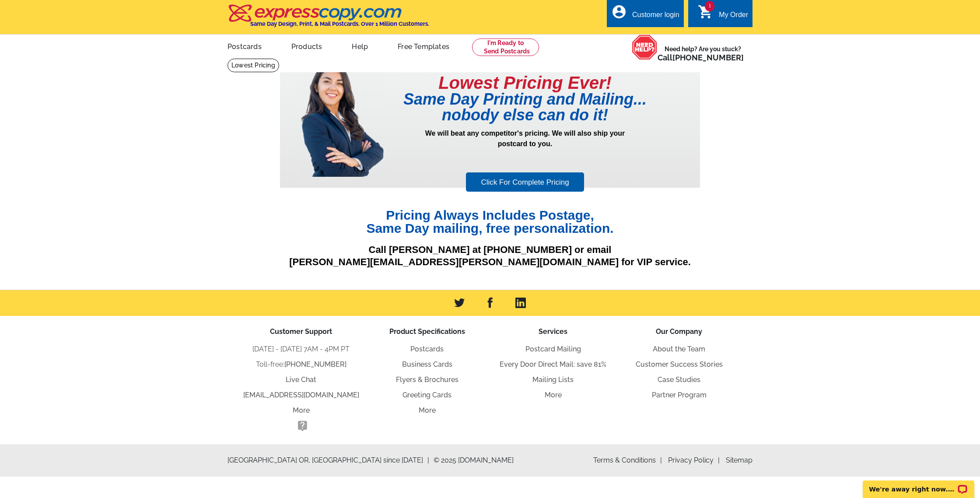  What do you see at coordinates (679, 349) in the screenshot?
I see `a: About the Team` at bounding box center [679, 349].